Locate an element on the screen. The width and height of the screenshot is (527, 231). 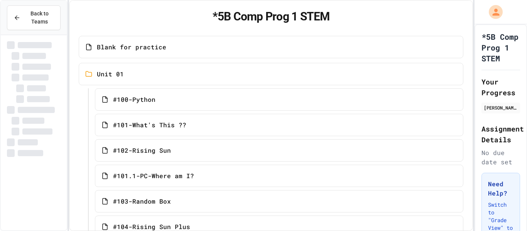
div: My Account is located at coordinates (493, 12).